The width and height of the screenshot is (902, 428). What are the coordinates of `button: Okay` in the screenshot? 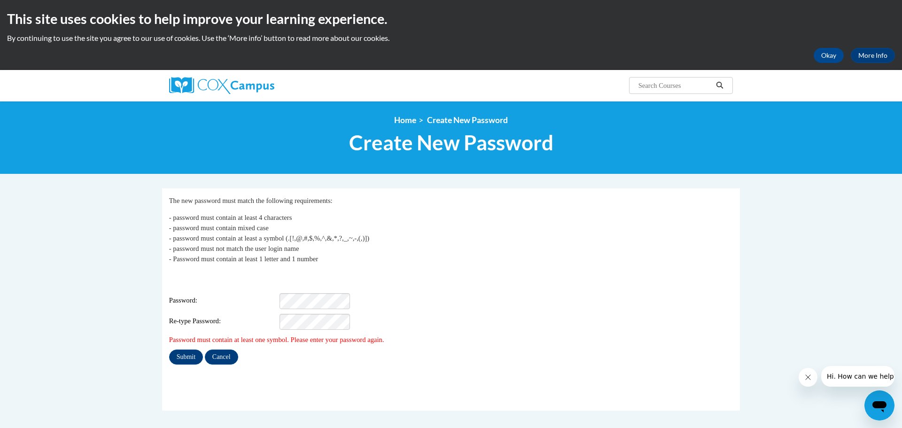 It's located at (829, 55).